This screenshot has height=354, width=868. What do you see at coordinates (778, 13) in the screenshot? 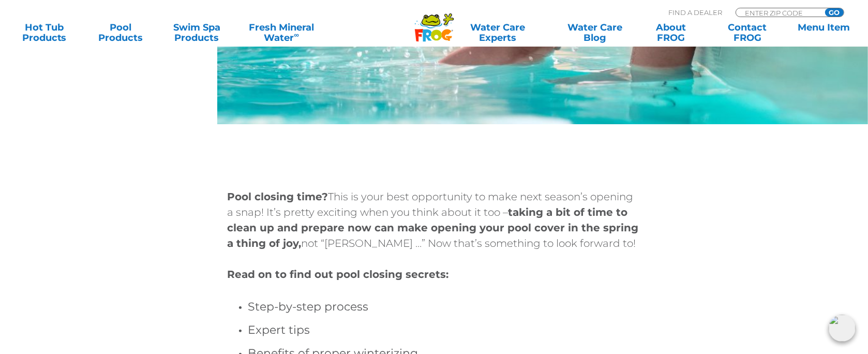
I see `input: Zip Code Form` at bounding box center [778, 13].